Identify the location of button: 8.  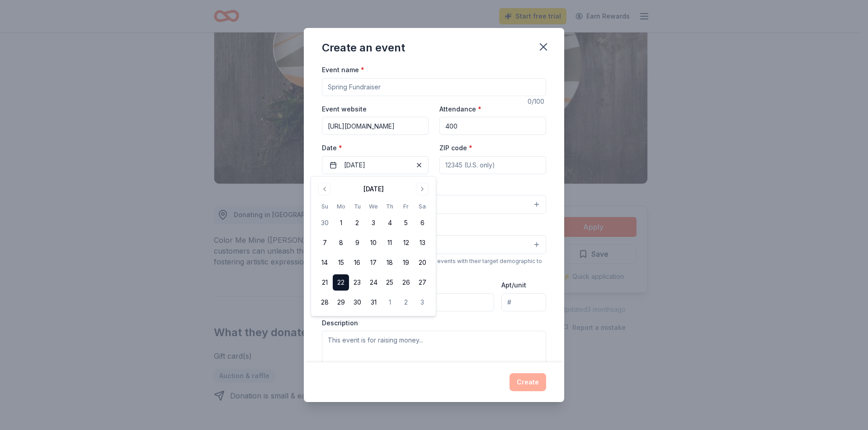
(341, 243).